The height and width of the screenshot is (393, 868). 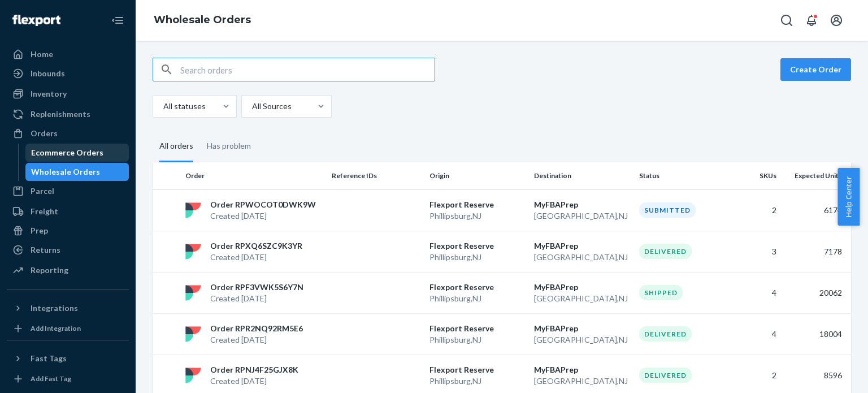 I want to click on a: Freight, so click(x=68, y=211).